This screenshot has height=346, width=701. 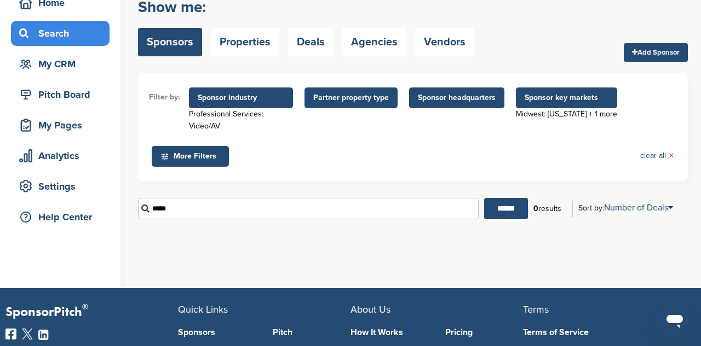 I want to click on div: Professional Services: Video/AV, so click(x=241, y=120).